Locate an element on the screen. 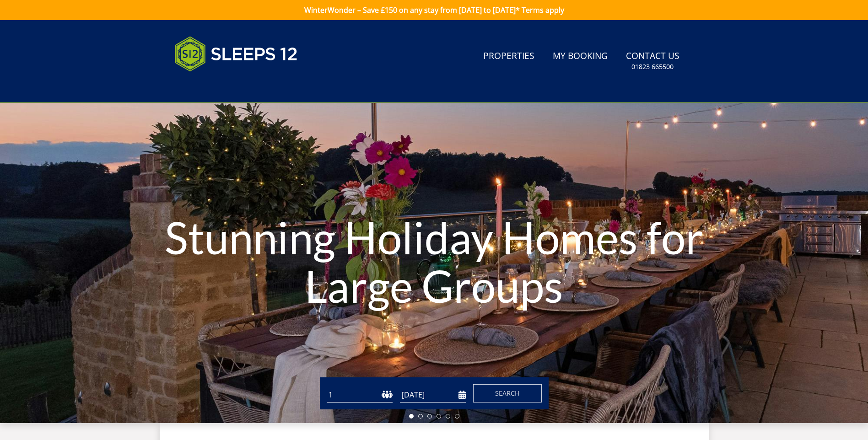 This screenshot has height=440, width=868. a: My Booking is located at coordinates (581, 56).